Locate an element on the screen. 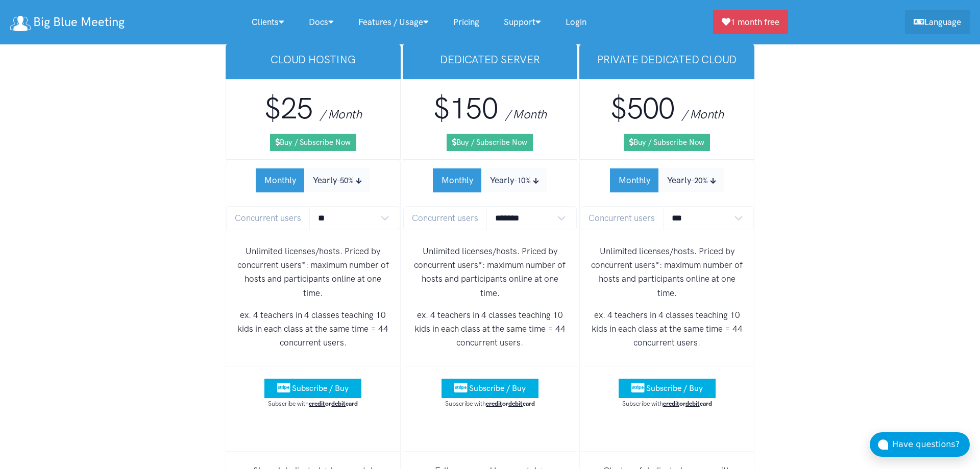  small: -10% is located at coordinates (523, 181).